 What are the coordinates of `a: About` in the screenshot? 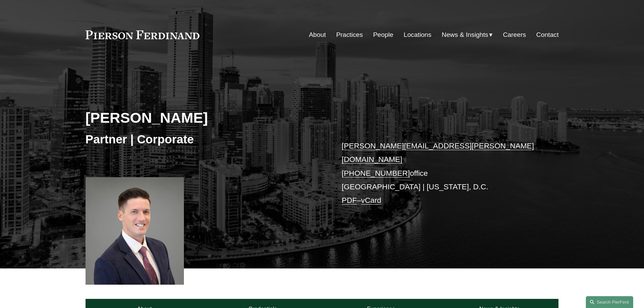 It's located at (317, 35).